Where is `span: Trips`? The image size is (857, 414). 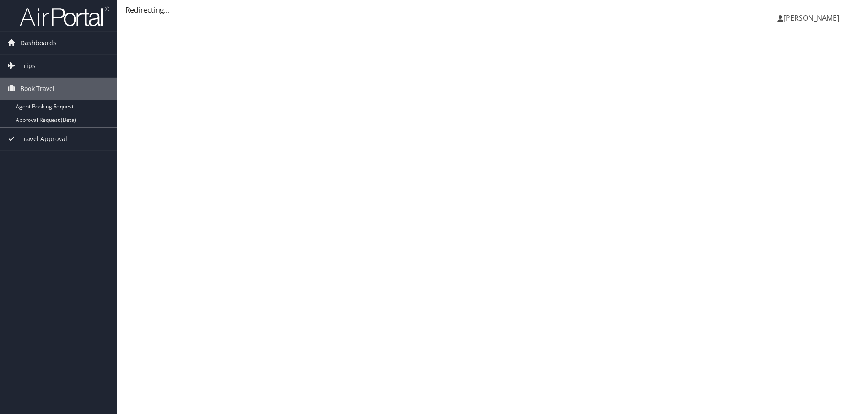
span: Trips is located at coordinates (28, 66).